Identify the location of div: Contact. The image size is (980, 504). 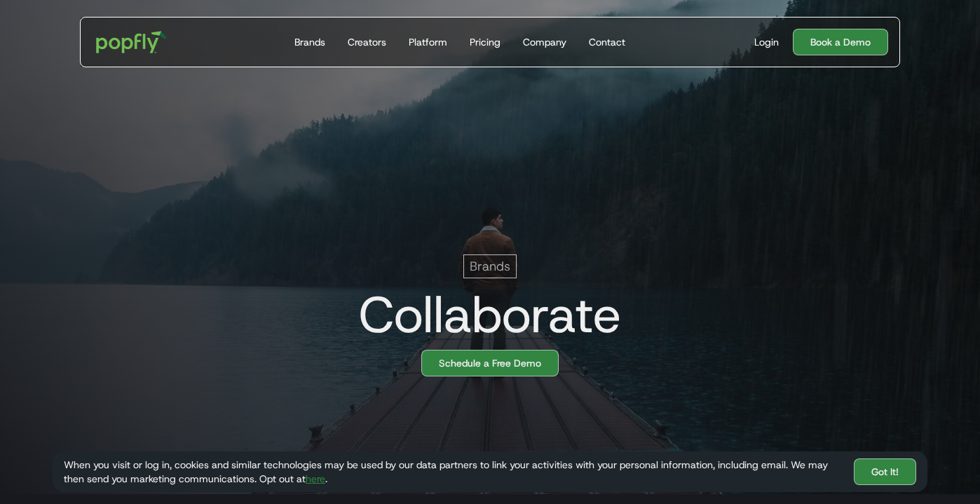
(607, 42).